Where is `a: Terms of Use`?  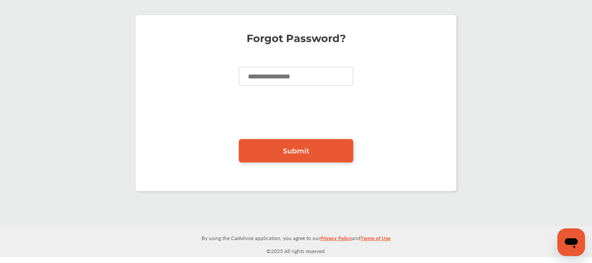 a: Terms of Use is located at coordinates (375, 239).